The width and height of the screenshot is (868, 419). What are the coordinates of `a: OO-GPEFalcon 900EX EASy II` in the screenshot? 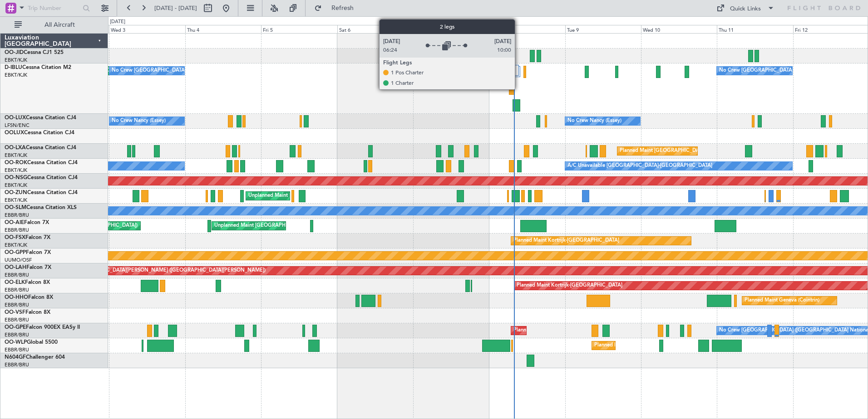 It's located at (42, 327).